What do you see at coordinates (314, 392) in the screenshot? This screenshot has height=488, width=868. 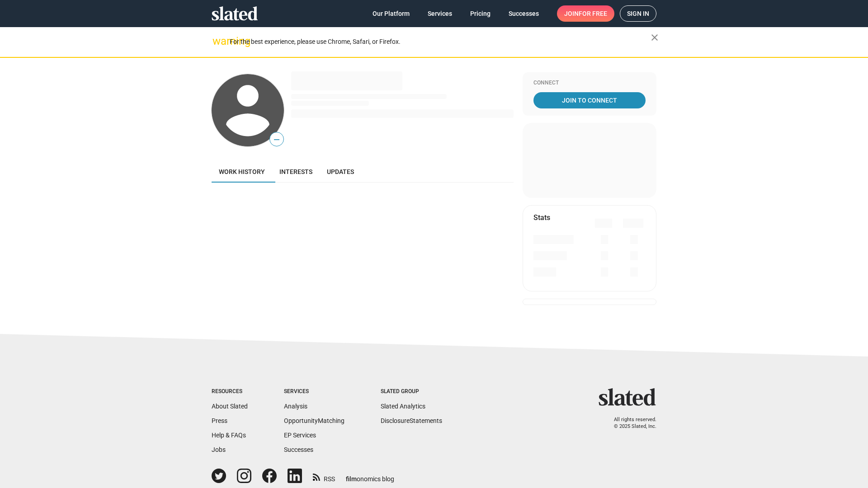 I see `div: Services` at bounding box center [314, 392].